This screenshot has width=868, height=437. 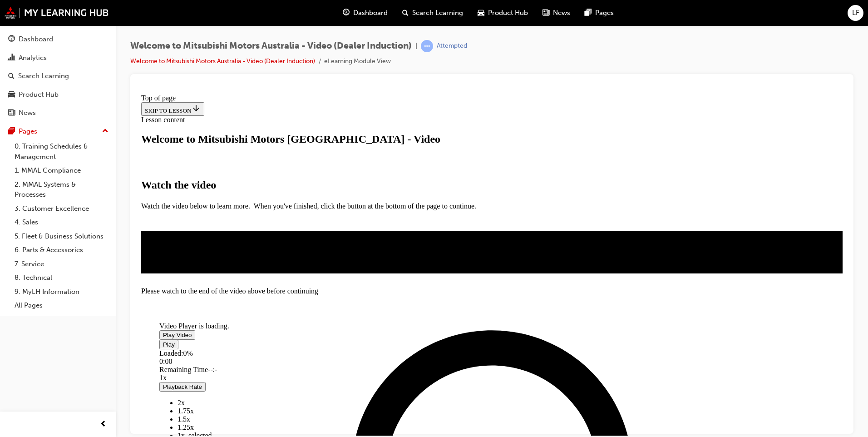 I want to click on a: 0. Training Schedules & Management, so click(x=61, y=151).